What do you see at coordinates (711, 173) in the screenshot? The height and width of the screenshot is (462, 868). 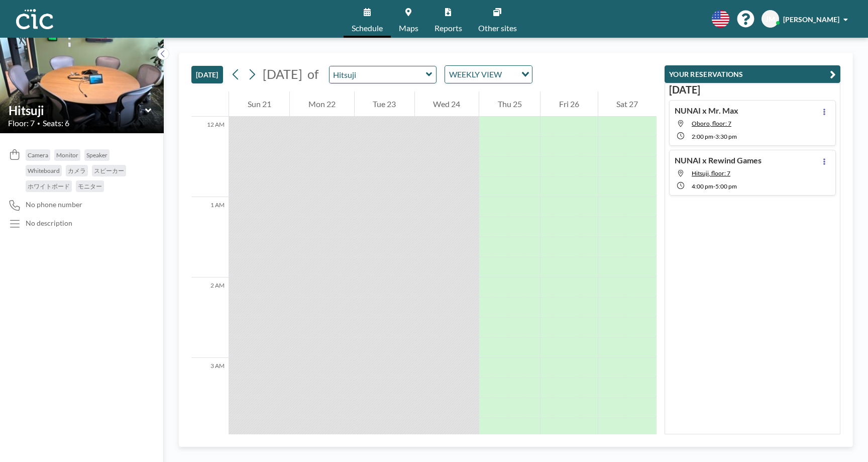 I see `span: Hitsuji, floor: 7` at bounding box center [711, 173].